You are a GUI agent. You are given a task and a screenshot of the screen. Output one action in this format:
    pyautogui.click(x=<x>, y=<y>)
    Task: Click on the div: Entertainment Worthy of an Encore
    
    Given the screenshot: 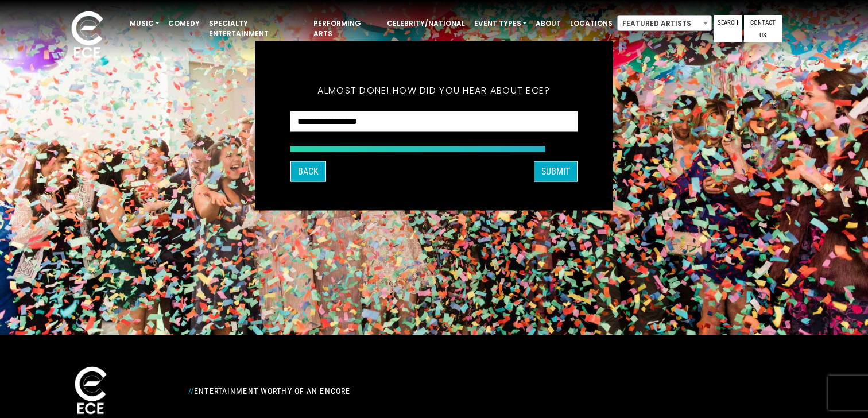 What is the action you would take?
    pyautogui.click(x=371, y=391)
    